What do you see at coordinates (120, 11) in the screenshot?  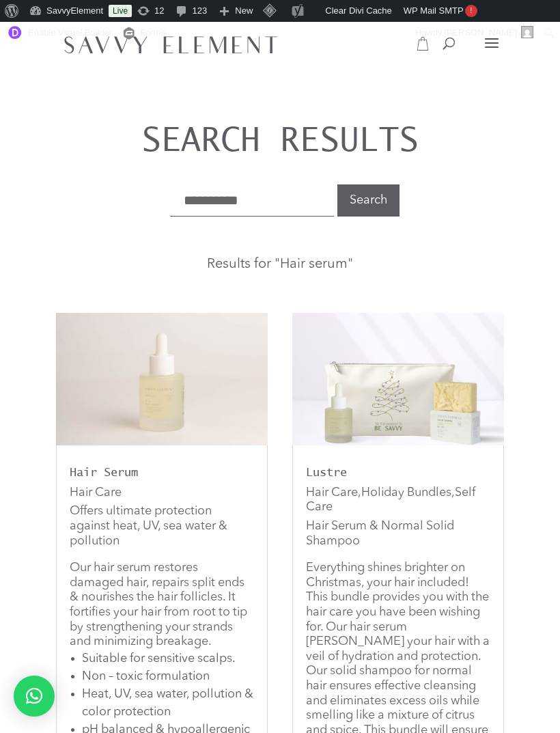 I see `a: Live` at bounding box center [120, 11].